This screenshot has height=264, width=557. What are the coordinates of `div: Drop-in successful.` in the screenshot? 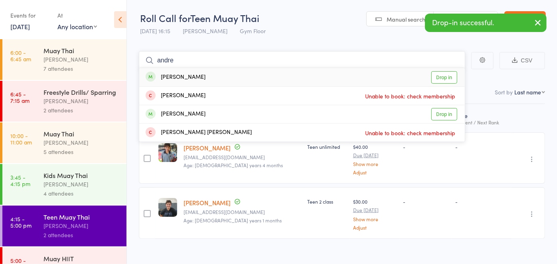 It's located at (486, 23).